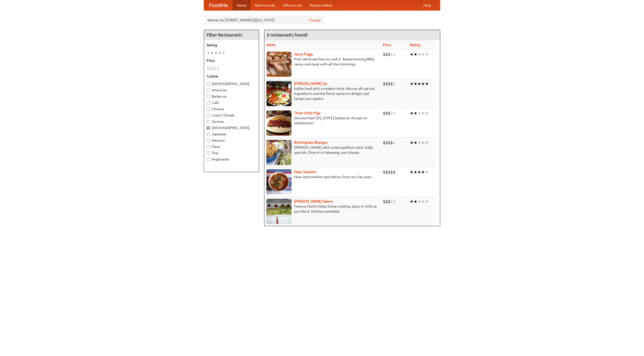 The width and height of the screenshot is (644, 356). Describe the element at coordinates (303, 54) in the screenshot. I see `b: Saucy Piggy` at that location.